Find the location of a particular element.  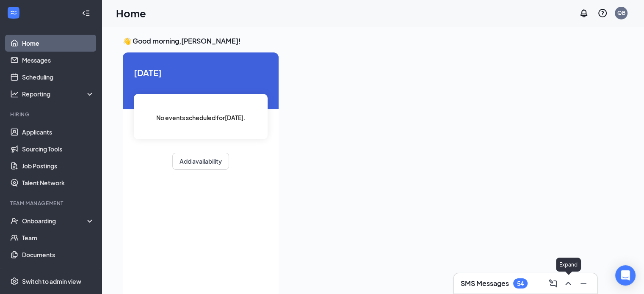

div: Hiring is located at coordinates (51, 114).